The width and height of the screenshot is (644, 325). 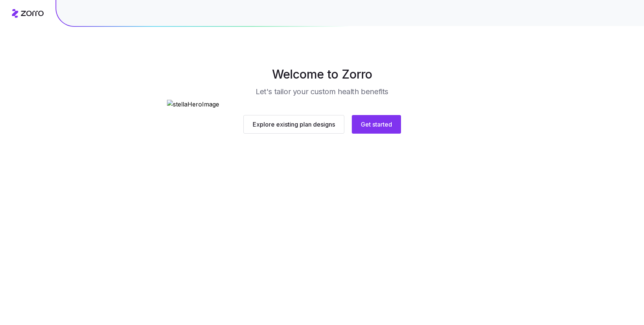 What do you see at coordinates (294, 125) in the screenshot?
I see `span: Explore existing plan designs` at bounding box center [294, 125].